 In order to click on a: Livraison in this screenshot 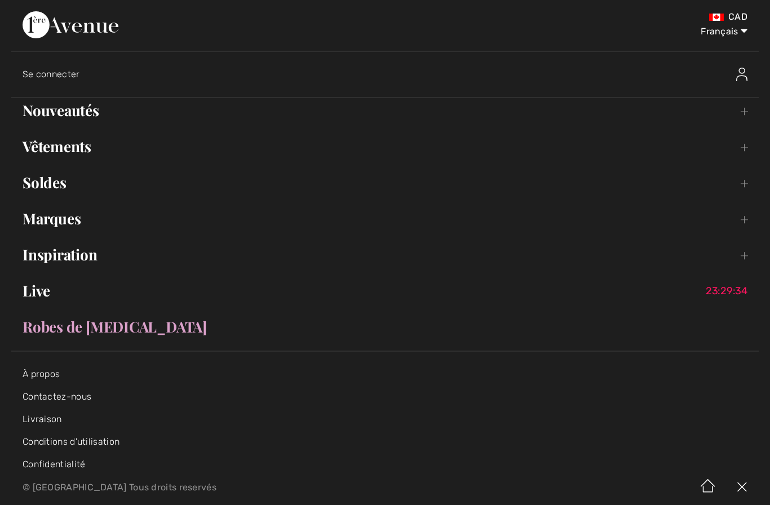, I will do `click(42, 419)`.